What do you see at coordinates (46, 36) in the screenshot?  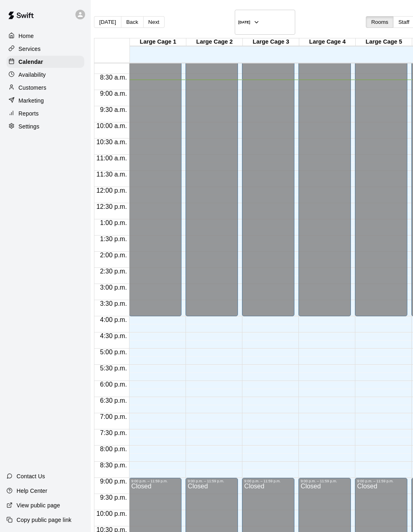 I see `a: Home` at bounding box center [46, 36].